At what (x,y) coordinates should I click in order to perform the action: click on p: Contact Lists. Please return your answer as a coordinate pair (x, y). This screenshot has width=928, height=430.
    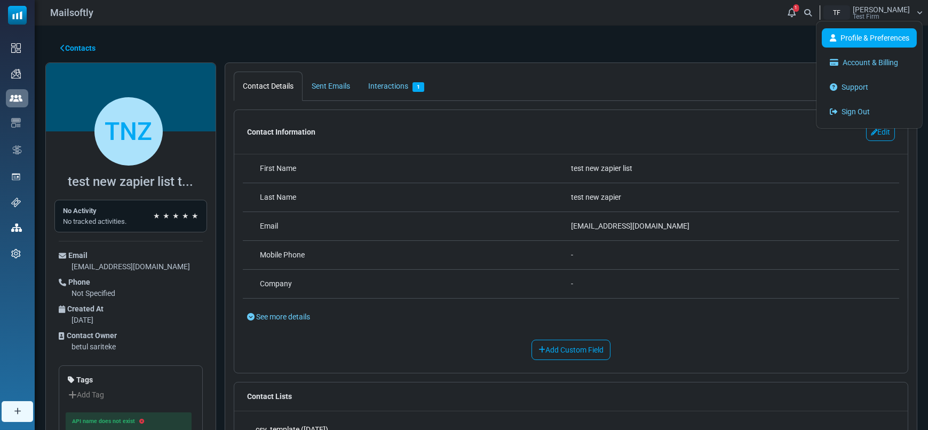
    Looking at the image, I should click on (571, 396).